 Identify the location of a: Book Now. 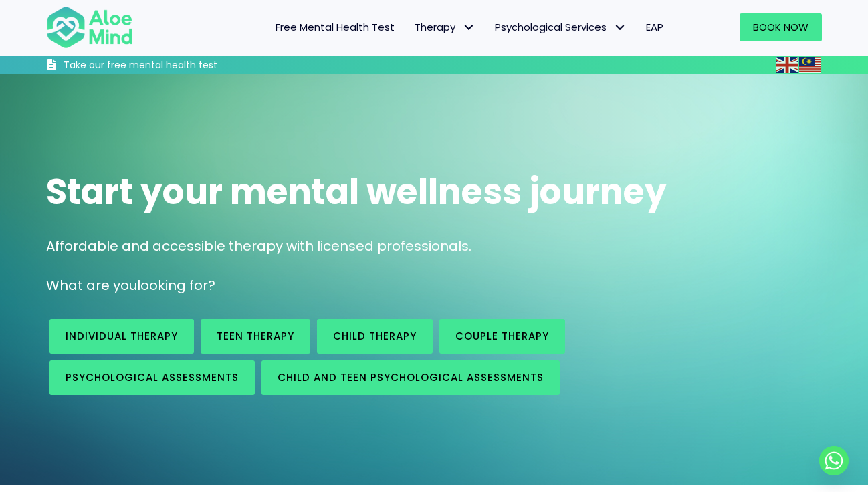
(780, 28).